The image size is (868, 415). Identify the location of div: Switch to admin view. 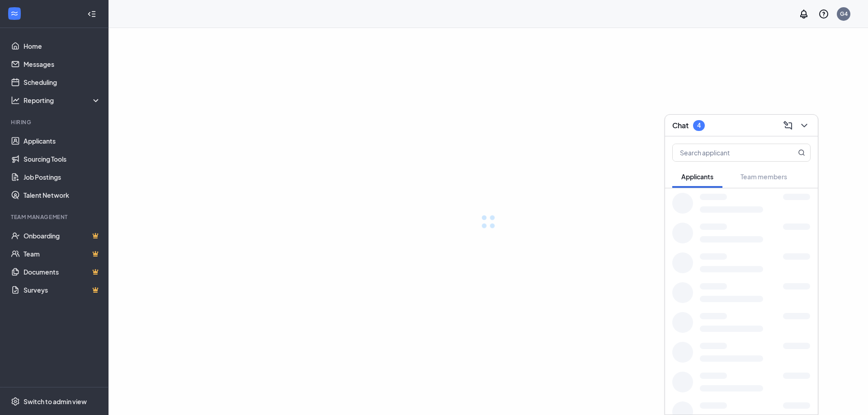
(55, 401).